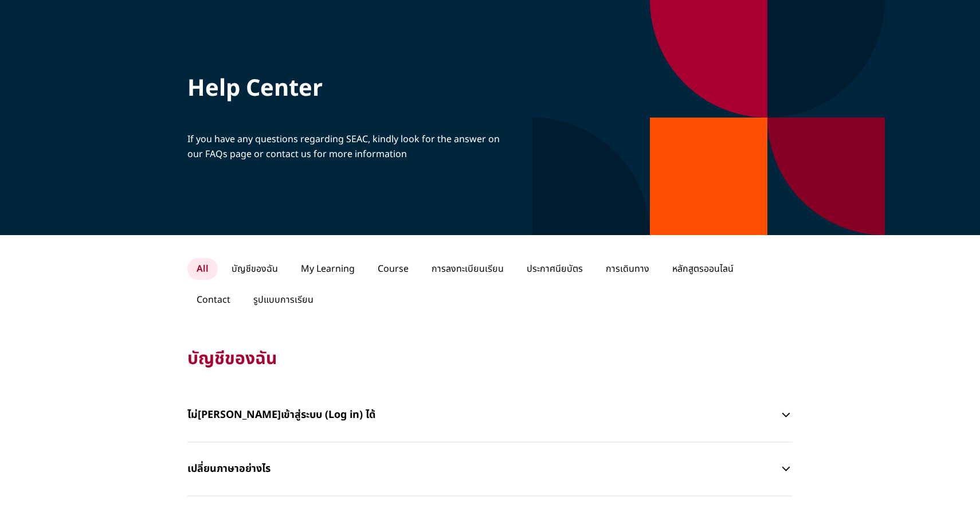 The image size is (980, 508). I want to click on button: เปลี่ยนภาษาอย่างไร, so click(490, 469).